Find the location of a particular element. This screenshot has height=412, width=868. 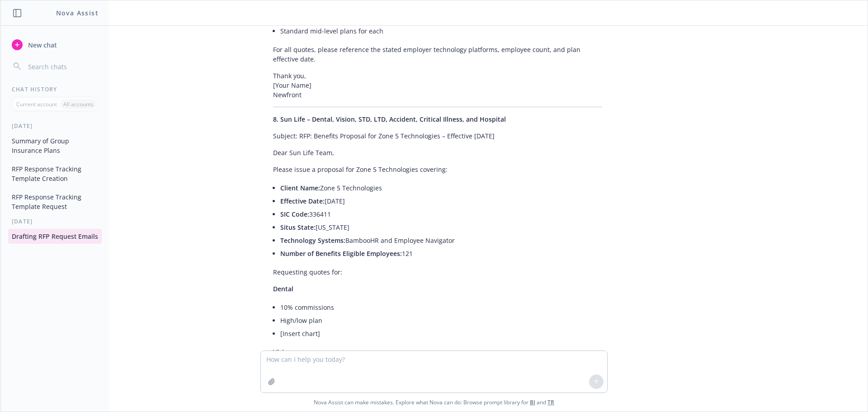

span: Situs State: is located at coordinates (298, 227).